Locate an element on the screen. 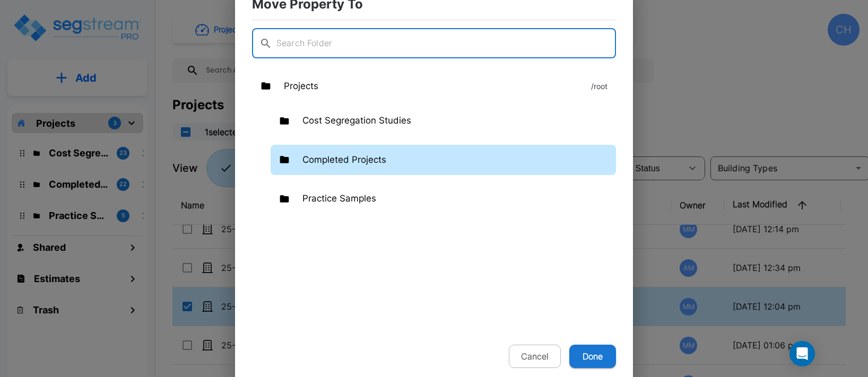 This screenshot has width=868, height=377. p: Completed Projects is located at coordinates (344, 160).